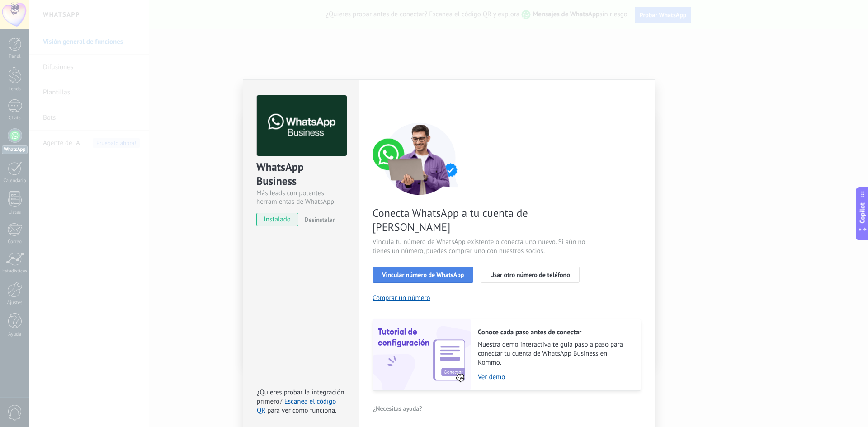 This screenshot has height=427, width=868. I want to click on button: Vincular número de WhatsApp, so click(423, 275).